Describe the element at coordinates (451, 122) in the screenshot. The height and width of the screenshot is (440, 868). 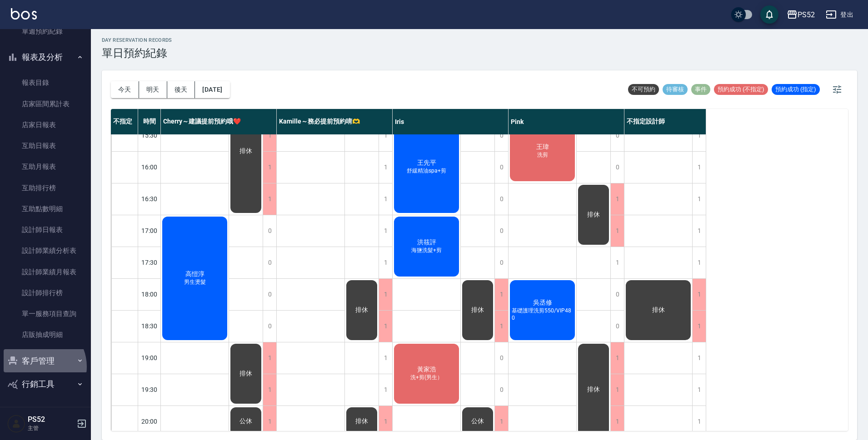
I see `div: Iris` at that location.